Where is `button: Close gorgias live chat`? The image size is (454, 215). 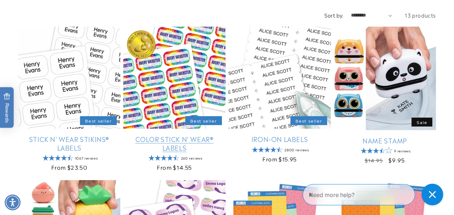
button: Close gorgias live chat is located at coordinates (130, 13).